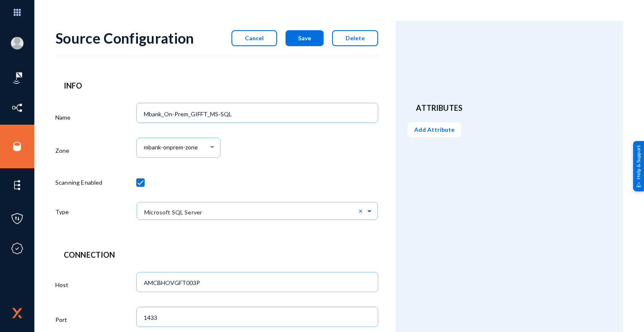  Describe the element at coordinates (125, 38) in the screenshot. I see `div: Source Configuration` at that location.